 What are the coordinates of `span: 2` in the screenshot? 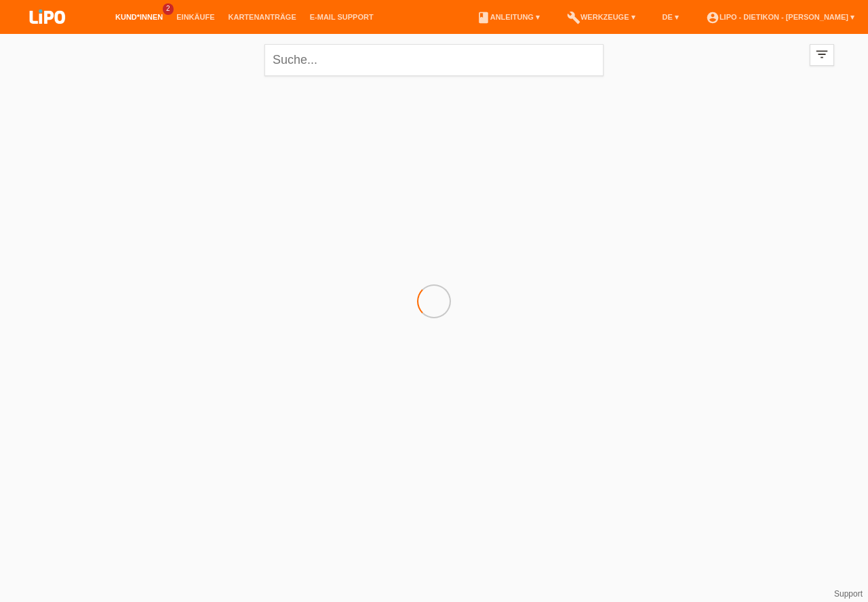 It's located at (168, 9).